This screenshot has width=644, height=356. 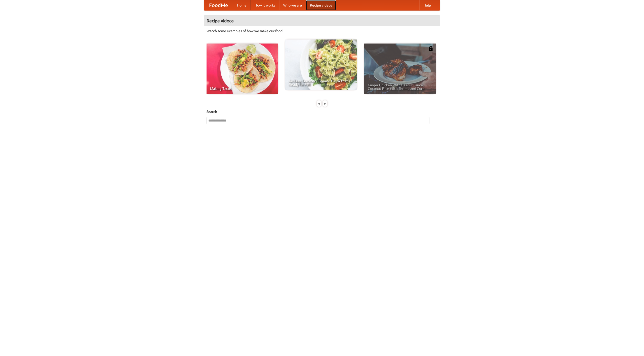 What do you see at coordinates (427, 5) in the screenshot?
I see `a: Help` at bounding box center [427, 5].